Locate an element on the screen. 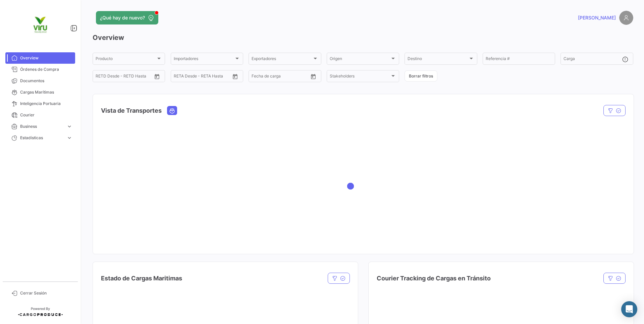 This screenshot has width=644, height=324. span: Órdenes de Compra is located at coordinates (46, 69).